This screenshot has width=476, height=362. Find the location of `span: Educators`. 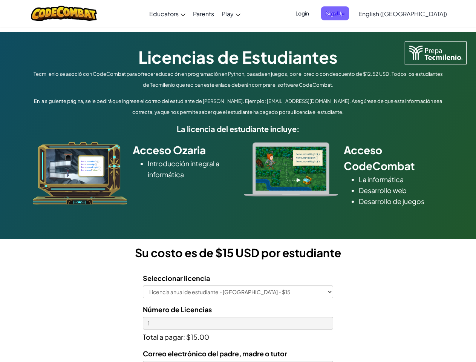

span: Educators is located at coordinates (164, 14).